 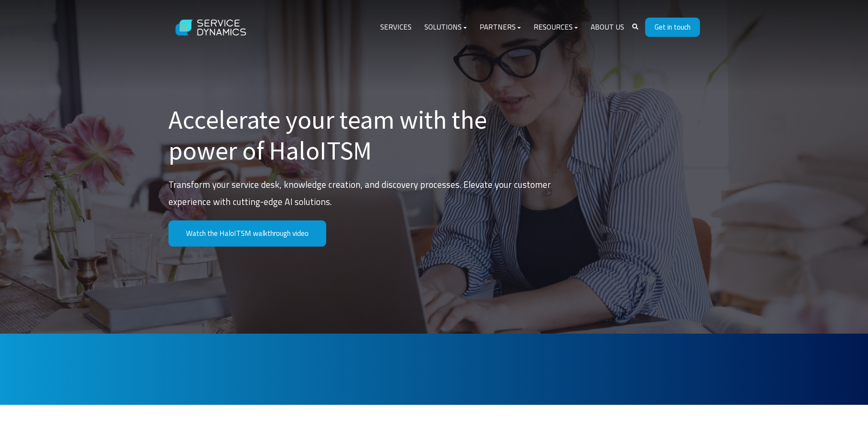 What do you see at coordinates (363, 135) in the screenshot?
I see `h1: Accelerate your team with the power of HaloITSM` at bounding box center [363, 135].